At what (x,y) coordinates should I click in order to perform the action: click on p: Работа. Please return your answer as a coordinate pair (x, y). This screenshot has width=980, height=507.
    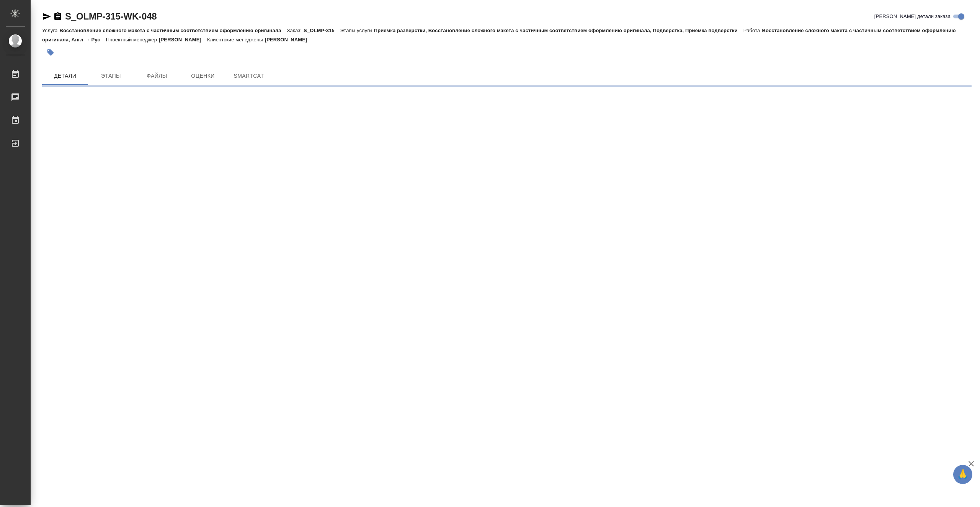
    Looking at the image, I should click on (752, 30).